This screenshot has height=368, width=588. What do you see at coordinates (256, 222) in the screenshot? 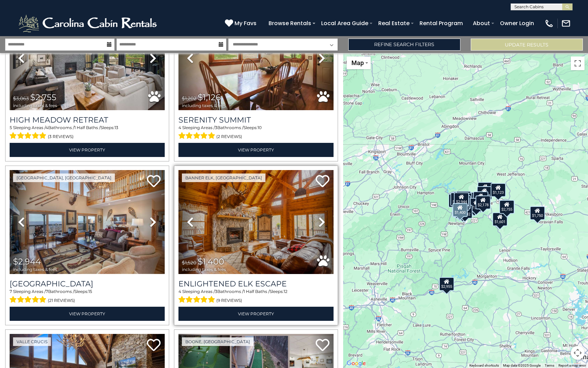
I see `img: thumbnail_164433091.jpeg` at bounding box center [256, 222].